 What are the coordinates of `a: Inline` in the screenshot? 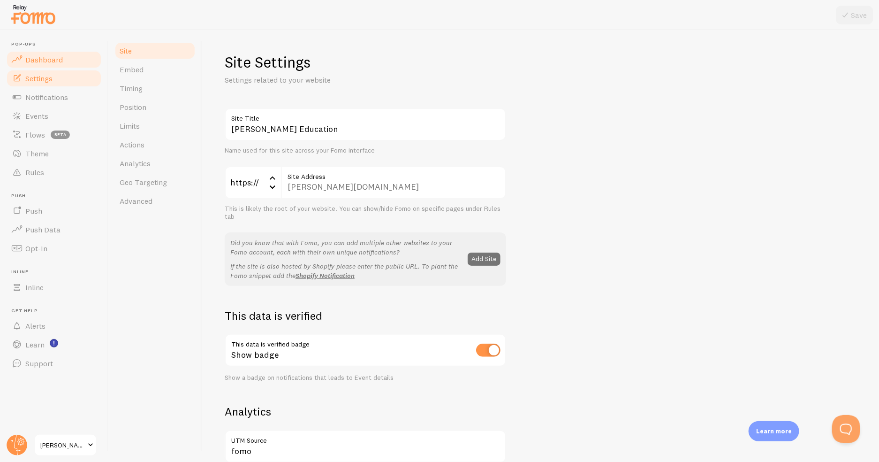 It's located at (54, 287).